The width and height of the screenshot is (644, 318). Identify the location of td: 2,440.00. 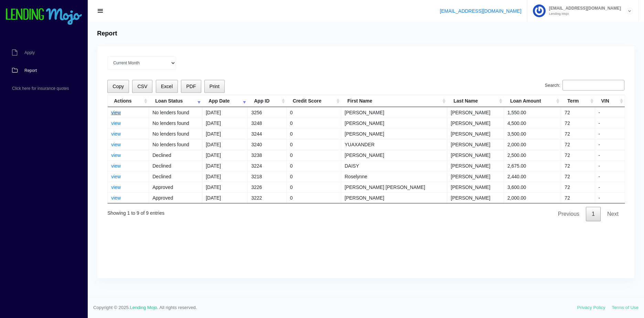
(533, 176).